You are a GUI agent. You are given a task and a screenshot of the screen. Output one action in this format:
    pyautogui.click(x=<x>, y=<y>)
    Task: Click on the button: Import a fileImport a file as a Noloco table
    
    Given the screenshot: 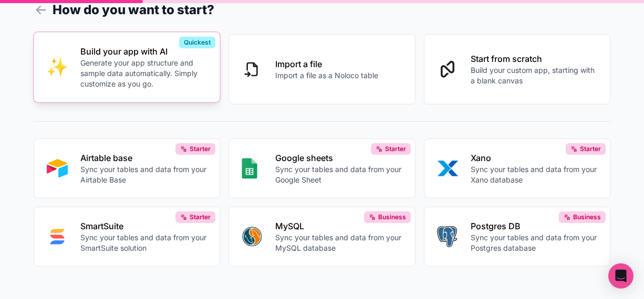 What is the action you would take?
    pyautogui.click(x=322, y=69)
    